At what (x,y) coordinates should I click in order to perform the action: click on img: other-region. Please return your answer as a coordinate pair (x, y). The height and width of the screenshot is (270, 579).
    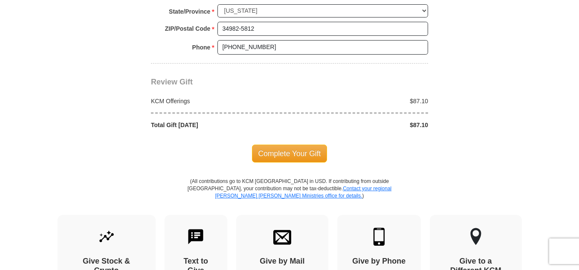
    Looking at the image, I should click on (476, 237).